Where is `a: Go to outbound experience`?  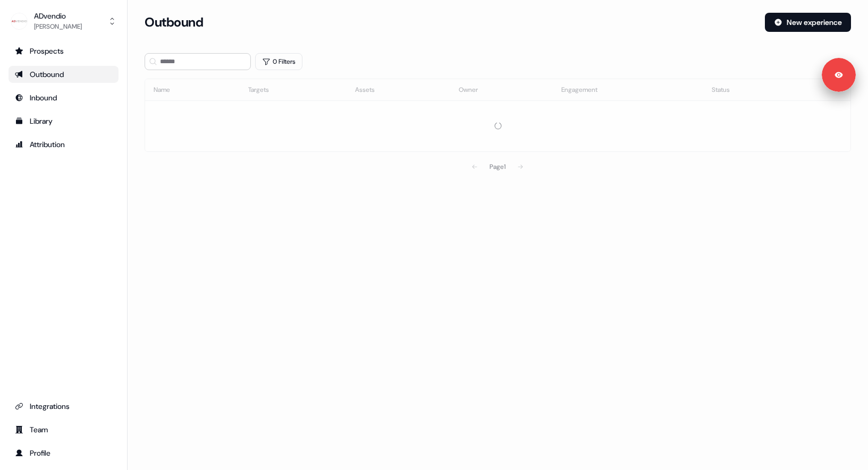 a: Go to outbound experience is located at coordinates (63, 74).